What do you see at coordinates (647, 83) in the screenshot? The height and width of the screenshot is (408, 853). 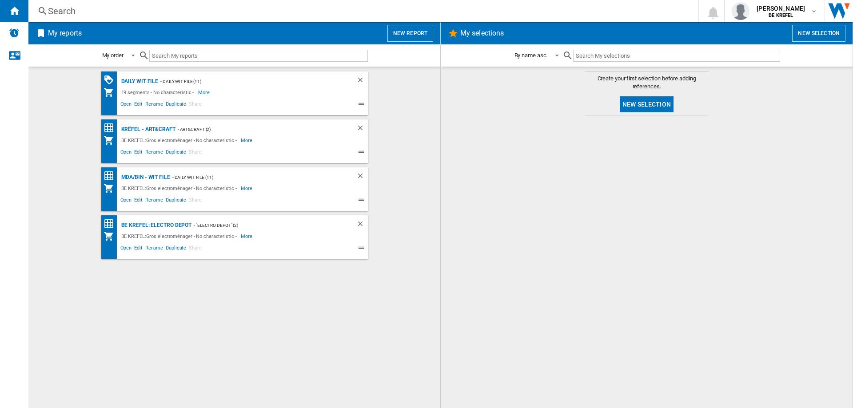 I see `span: Create your first selection before adding references.` at bounding box center [647, 83].